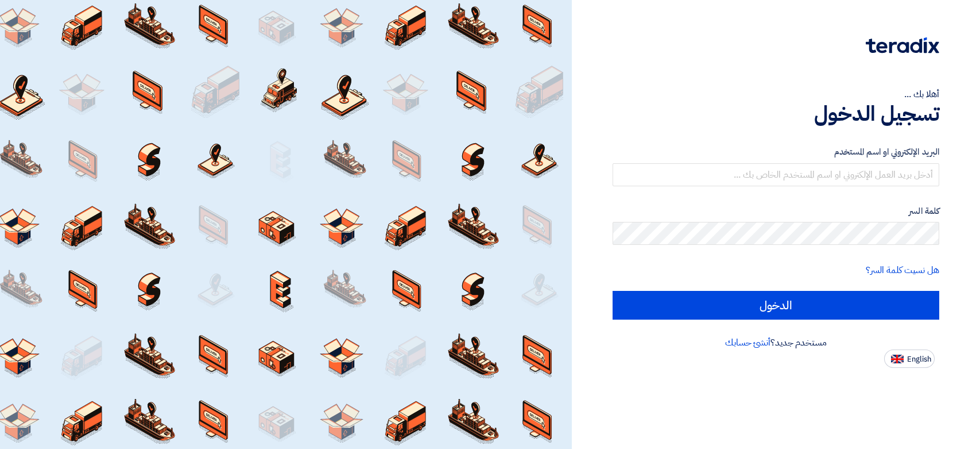 The image size is (980, 449). I want to click on img: Teradix logo, so click(903, 45).